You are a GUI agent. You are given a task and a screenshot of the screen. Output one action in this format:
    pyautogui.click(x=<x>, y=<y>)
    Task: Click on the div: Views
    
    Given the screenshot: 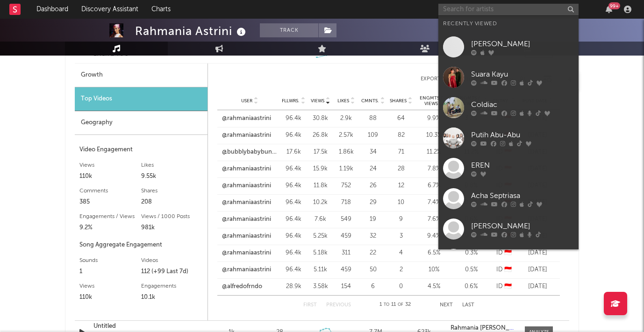 What is the action you would take?
    pyautogui.click(x=110, y=286)
    